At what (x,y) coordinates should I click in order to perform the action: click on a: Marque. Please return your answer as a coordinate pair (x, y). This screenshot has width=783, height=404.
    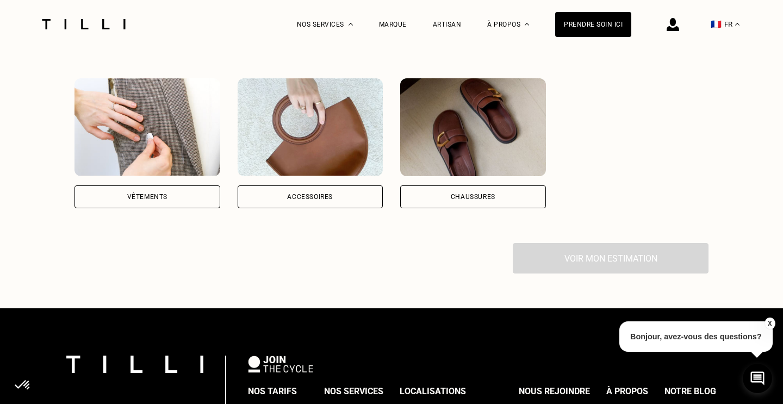
    Looking at the image, I should click on (392, 24).